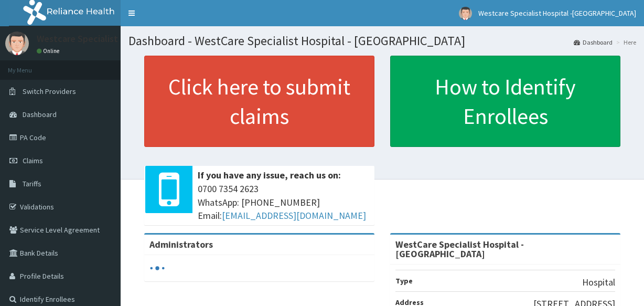  I want to click on a: Online, so click(49, 51).